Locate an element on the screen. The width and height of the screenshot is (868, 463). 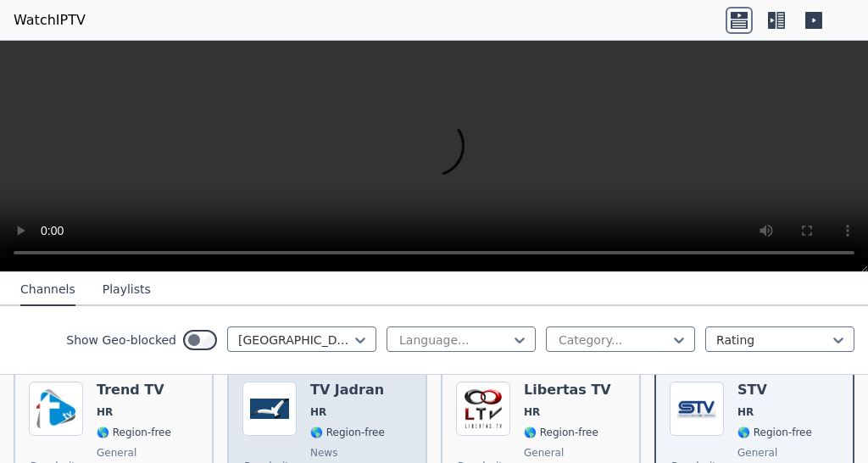
a: WatchIPTV is located at coordinates (49, 20).